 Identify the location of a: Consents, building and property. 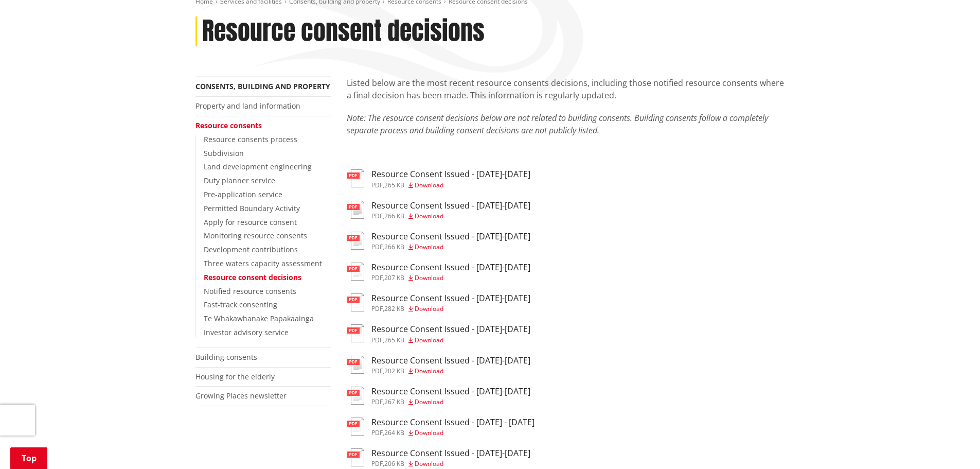
(263, 86).